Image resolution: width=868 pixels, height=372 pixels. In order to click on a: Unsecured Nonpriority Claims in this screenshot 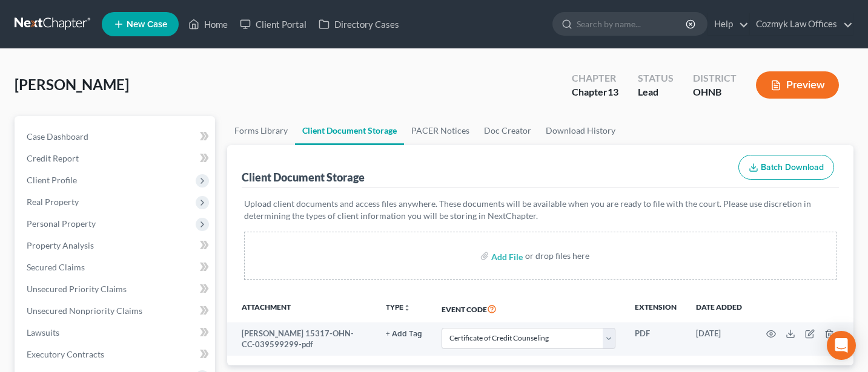, I will do `click(116, 311)`.